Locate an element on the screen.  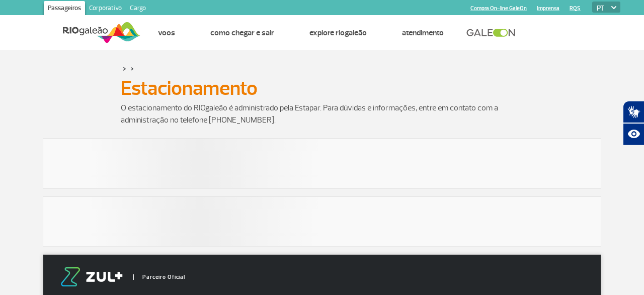
p: O estacionamento do RIOgaleão é administrado pela Estapar. Para dúvidas e informações, entre em c... is located at coordinates (322, 114).